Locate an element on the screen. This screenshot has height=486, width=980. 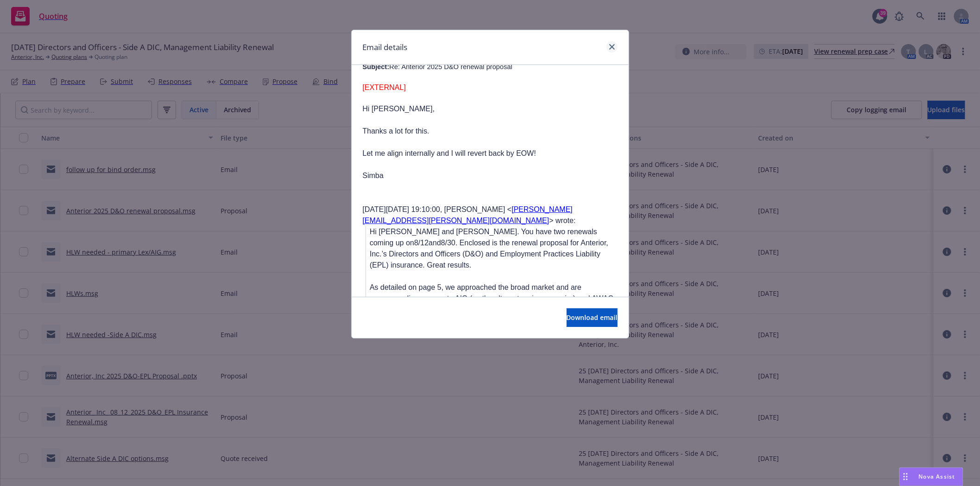
b: Subject: is located at coordinates (377, 67).